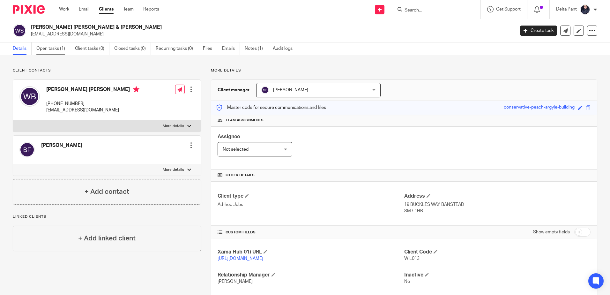  What do you see at coordinates (107, 217) in the screenshot?
I see `p: Linked clients` at bounding box center [107, 217].